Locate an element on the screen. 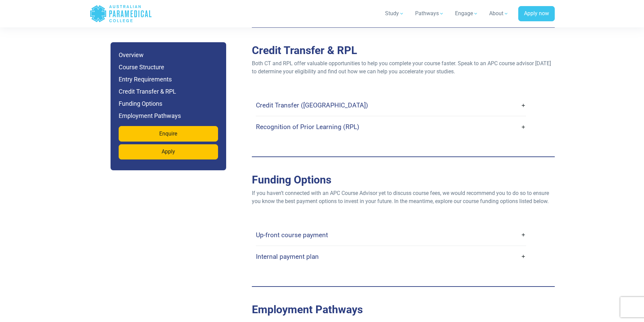 Image resolution: width=644 pixels, height=322 pixels. h2: Employment Pathways is located at coordinates (403, 309).